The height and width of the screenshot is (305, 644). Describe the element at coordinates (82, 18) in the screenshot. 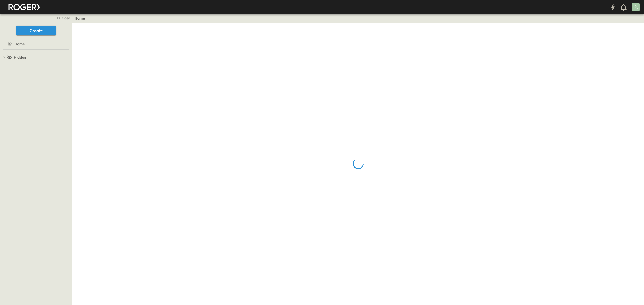

I see `nav: breadcrumbs` at that location.